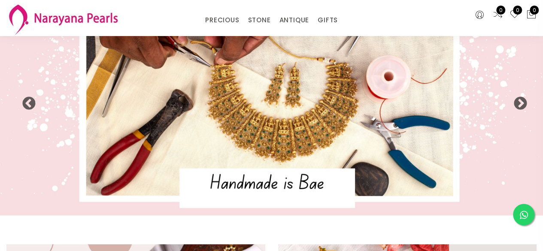 The image size is (543, 251). Describe the element at coordinates (26, 101) in the screenshot. I see `button: Previous` at that location.